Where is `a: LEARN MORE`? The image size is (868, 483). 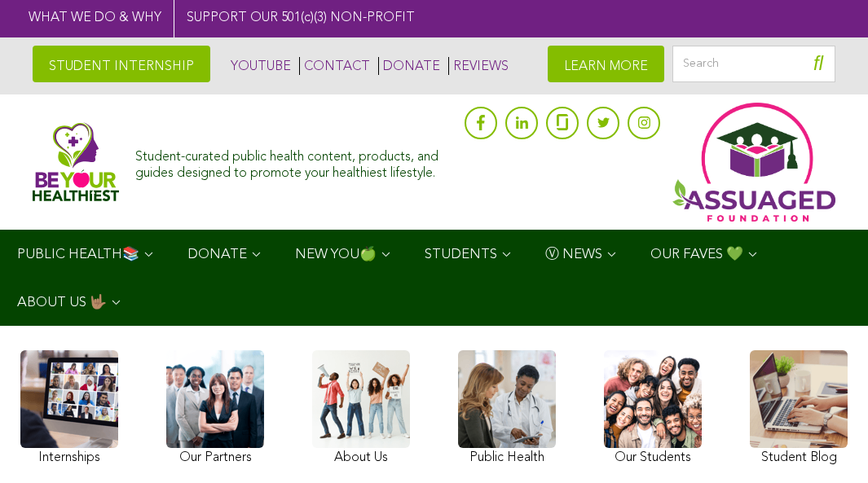
a: LEARN MORE is located at coordinates (606, 64).